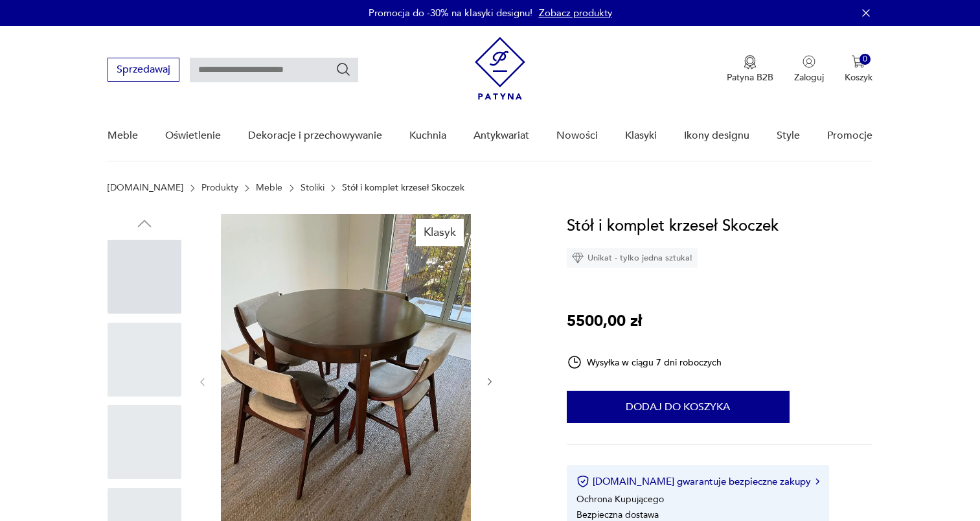 Image resolution: width=980 pixels, height=521 pixels. Describe the element at coordinates (577, 135) in the screenshot. I see `a: Nowości` at that location.